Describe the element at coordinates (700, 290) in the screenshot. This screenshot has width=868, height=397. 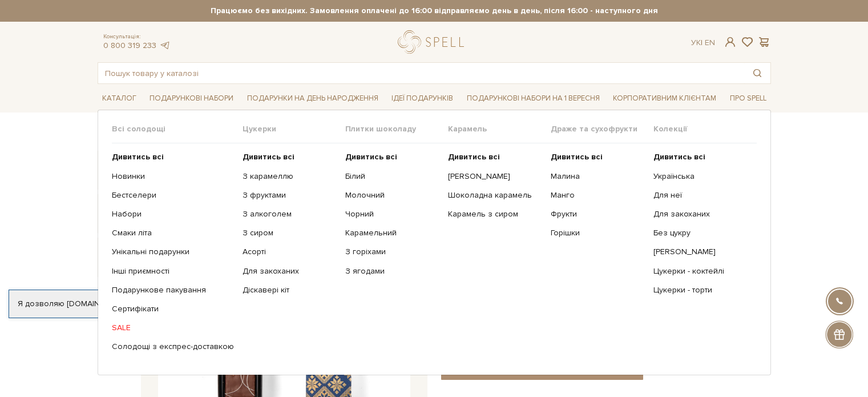
I see `a: Цукерки - торти` at that location.